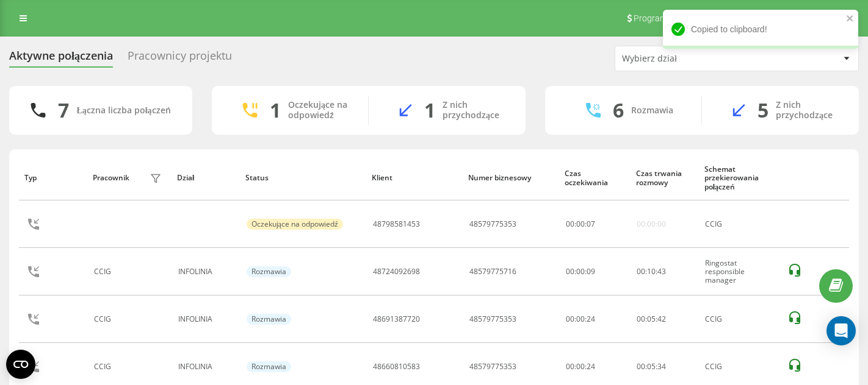 This screenshot has width=868, height=385. What do you see at coordinates (179, 58) in the screenshot?
I see `div: Pracownicy projektu` at bounding box center [179, 58].